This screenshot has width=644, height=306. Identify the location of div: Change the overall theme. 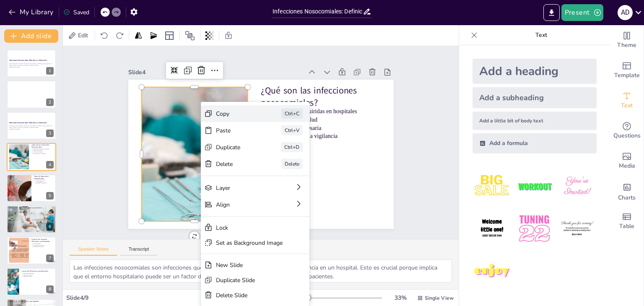
(627, 40).